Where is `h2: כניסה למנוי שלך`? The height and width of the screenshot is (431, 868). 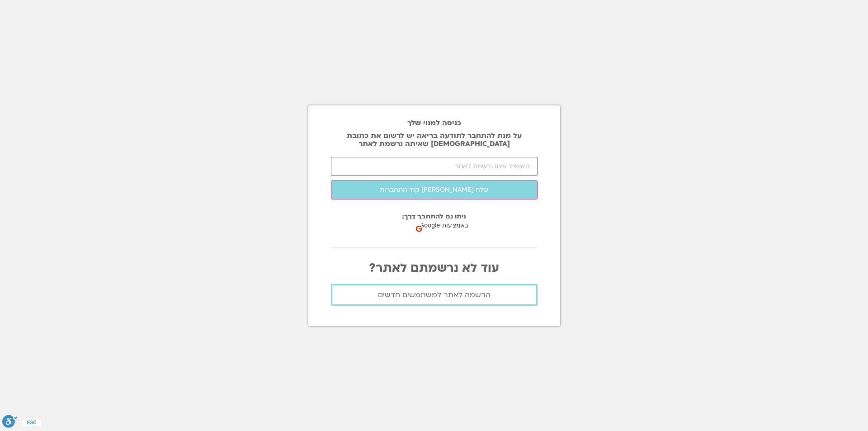
h2: כניסה למנוי שלך is located at coordinates (434, 123).